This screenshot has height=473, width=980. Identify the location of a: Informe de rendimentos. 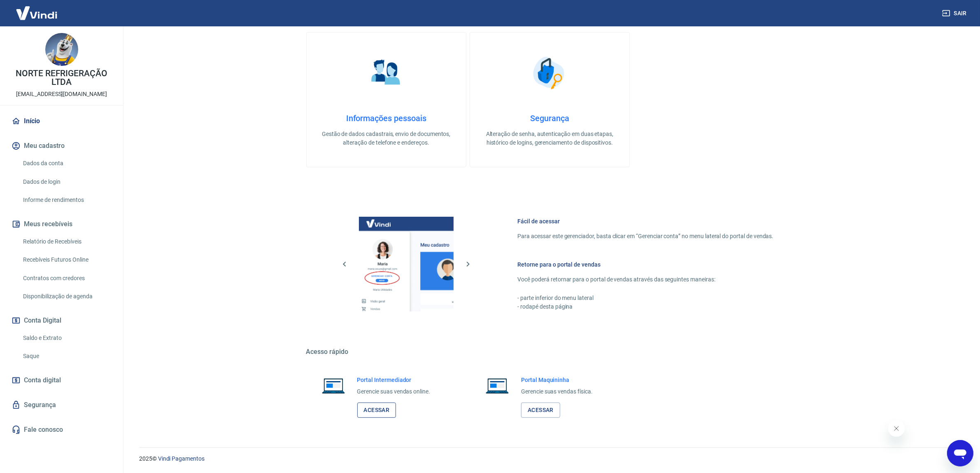
(67, 200).